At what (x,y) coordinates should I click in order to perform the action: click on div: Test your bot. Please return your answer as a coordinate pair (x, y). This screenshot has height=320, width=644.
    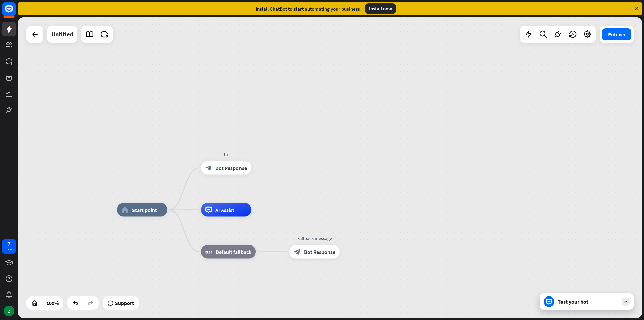
    Looking at the image, I should click on (588, 301).